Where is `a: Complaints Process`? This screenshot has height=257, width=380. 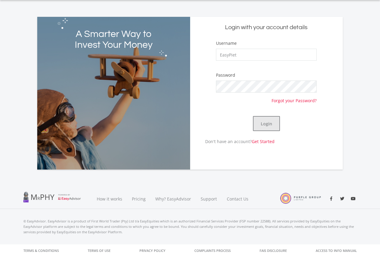 a: Complaints Process is located at coordinates (212, 251).